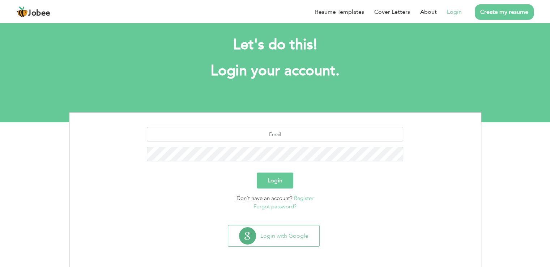  What do you see at coordinates (39, 13) in the screenshot?
I see `span: Jobee` at bounding box center [39, 13].